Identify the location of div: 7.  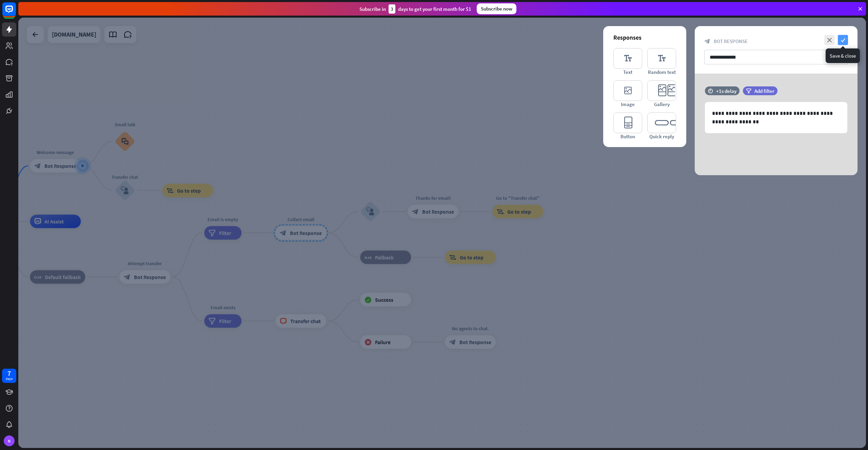
(9, 374).